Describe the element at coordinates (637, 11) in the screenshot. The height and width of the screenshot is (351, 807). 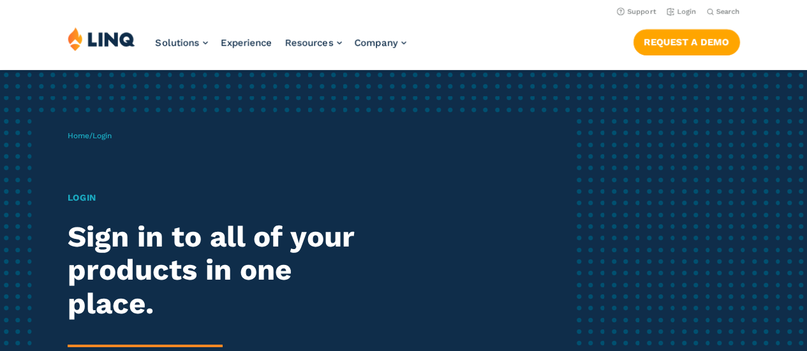
I see `a: Support` at that location.